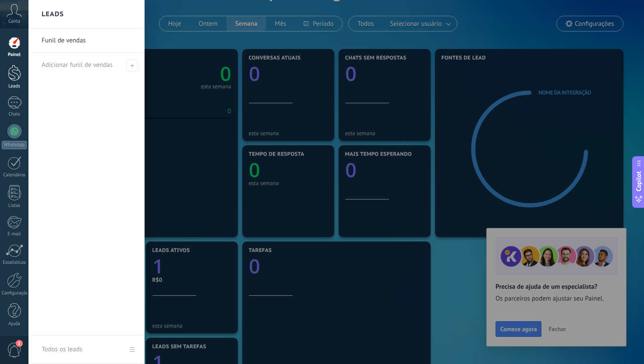 This screenshot has height=364, width=644. What do you see at coordinates (20, 343) in the screenshot?
I see `span: 1` at bounding box center [20, 343].